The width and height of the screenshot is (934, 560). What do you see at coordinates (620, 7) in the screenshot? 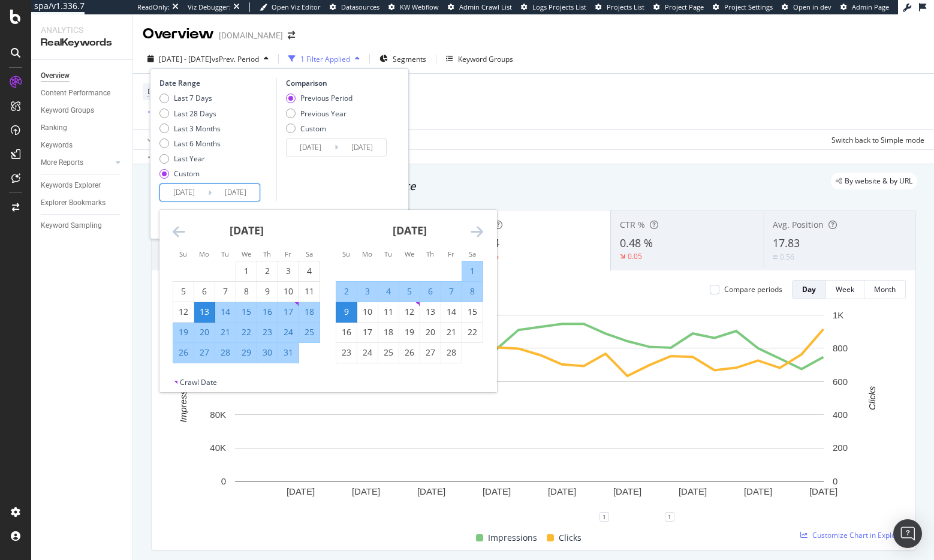
I see `a: Projects List` at bounding box center [620, 7].